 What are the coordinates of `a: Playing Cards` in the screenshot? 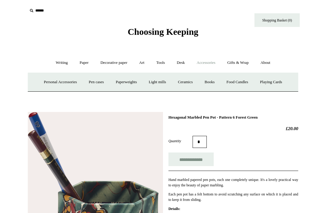 It's located at (271, 82).